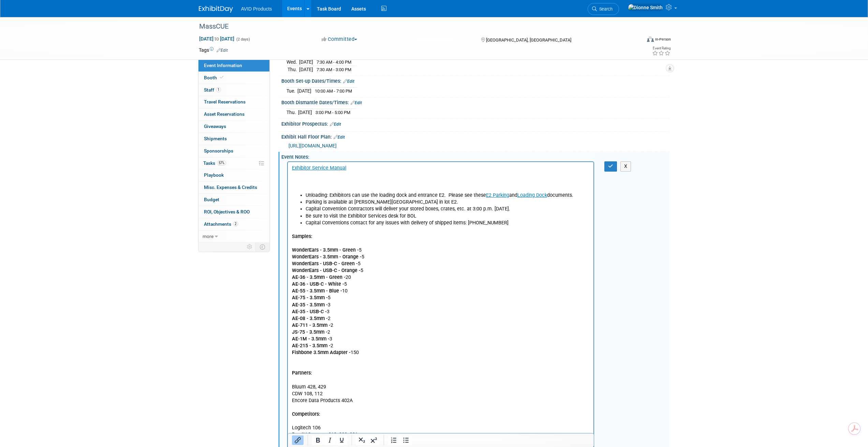 The image size is (868, 447). I want to click on span: Giveaways, so click(215, 126).